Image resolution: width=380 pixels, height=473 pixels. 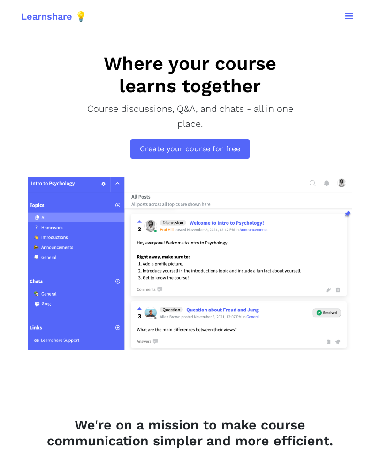 What do you see at coordinates (190, 433) in the screenshot?
I see `h2: We're on a mission to make course communication simpler and more efficient.` at bounding box center [190, 433].